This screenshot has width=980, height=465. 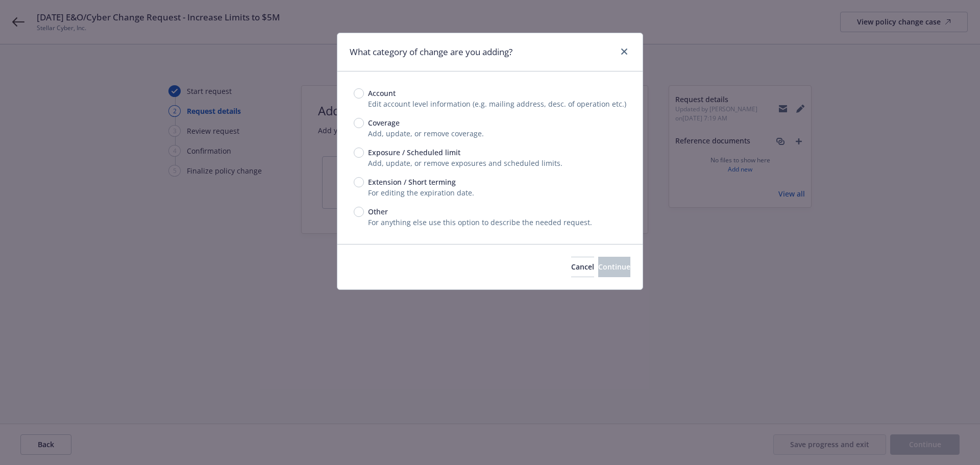 I want to click on span: Cancel, so click(x=582, y=267).